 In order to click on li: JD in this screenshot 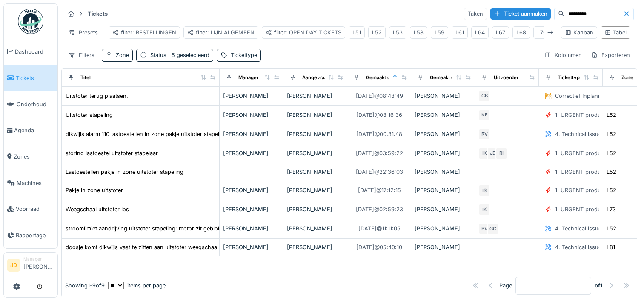, I will do `click(13, 266)`.